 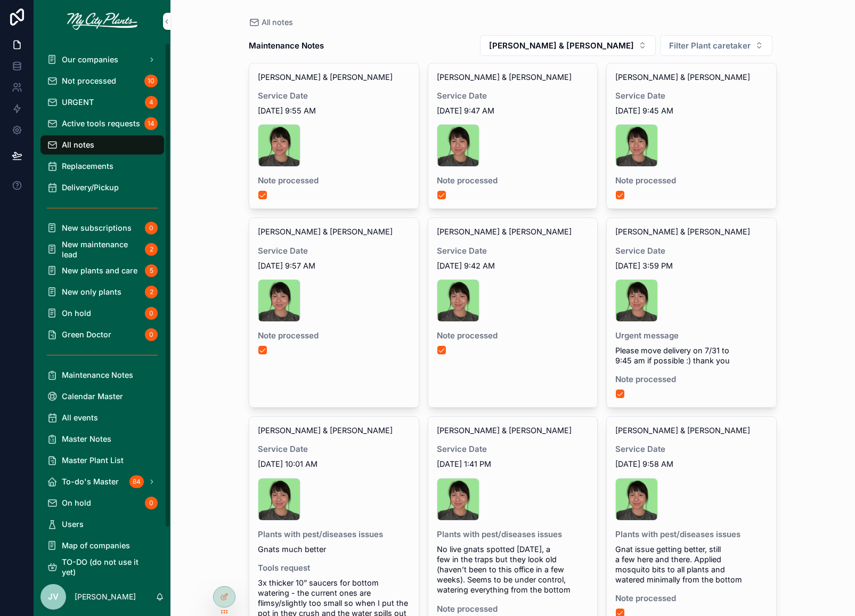 What do you see at coordinates (102, 271) in the screenshot?
I see `a: New plants and care5` at bounding box center [102, 271].